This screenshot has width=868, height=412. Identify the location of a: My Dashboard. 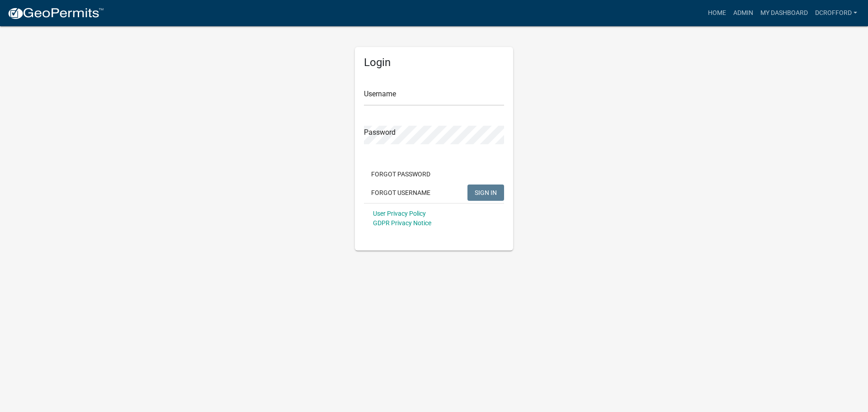
(784, 13).